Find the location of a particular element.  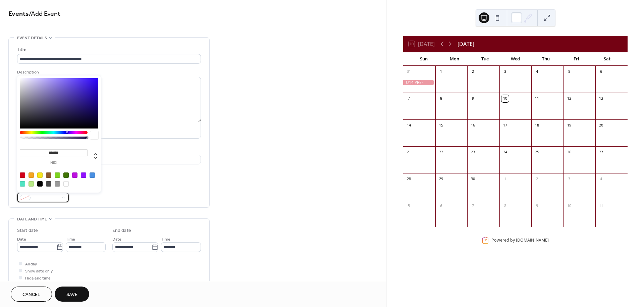

div: 31 is located at coordinates (409, 72).